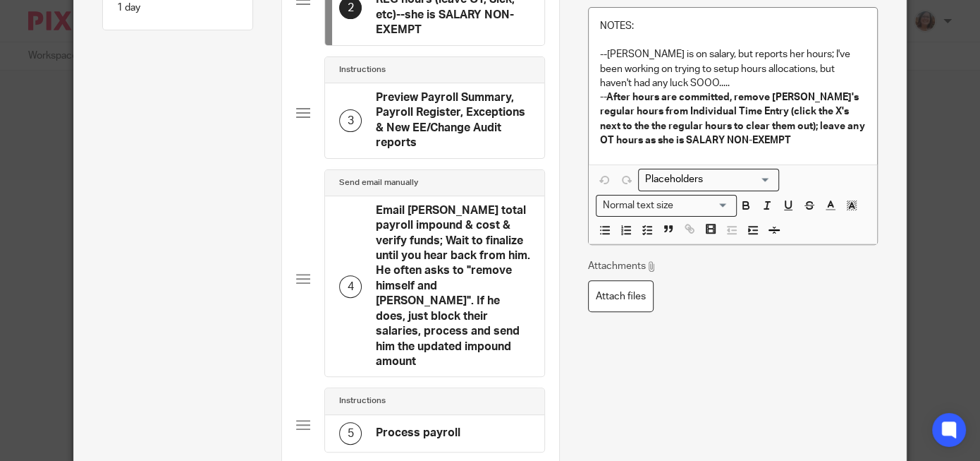 The image size is (980, 461). Describe the element at coordinates (418, 433) in the screenshot. I see `h4: Process payroll` at that location.